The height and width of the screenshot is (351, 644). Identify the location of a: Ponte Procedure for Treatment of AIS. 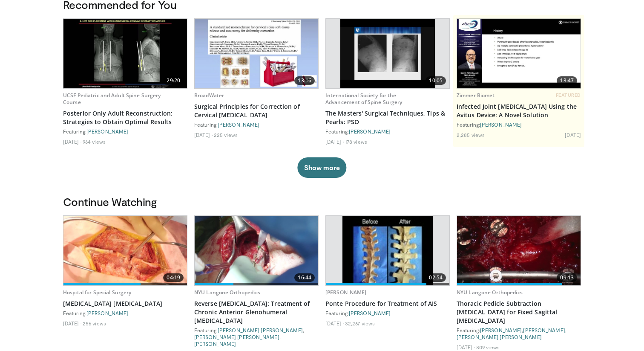
(388, 304).